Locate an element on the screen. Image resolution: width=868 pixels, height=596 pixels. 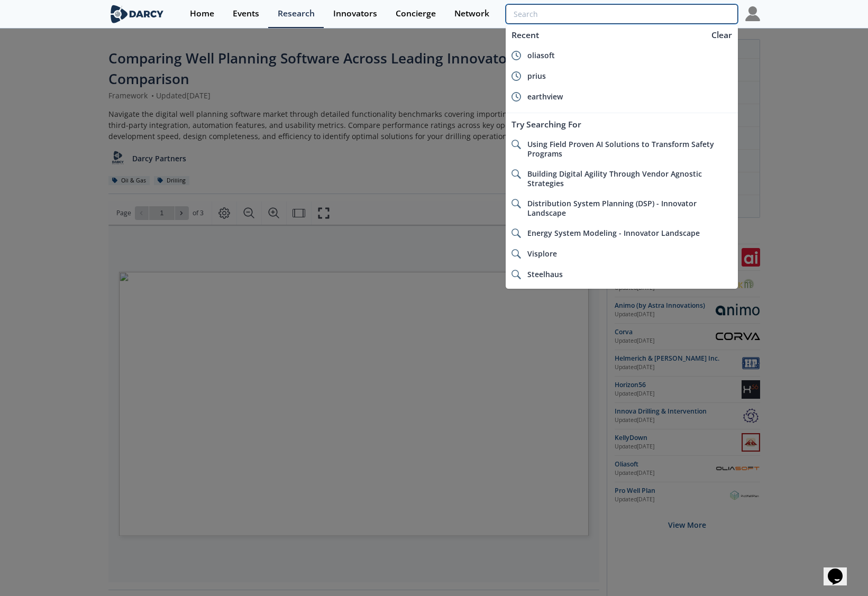
span: Energy System Modeling - Innovator Landscape is located at coordinates (613, 233).